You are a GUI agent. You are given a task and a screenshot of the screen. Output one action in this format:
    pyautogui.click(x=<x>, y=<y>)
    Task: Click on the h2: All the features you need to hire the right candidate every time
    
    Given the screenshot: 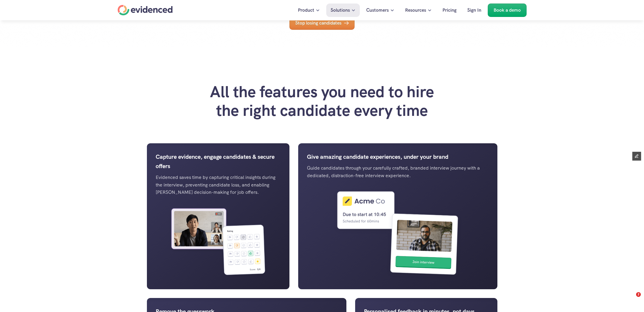 What is the action you would take?
    pyautogui.click(x=322, y=101)
    